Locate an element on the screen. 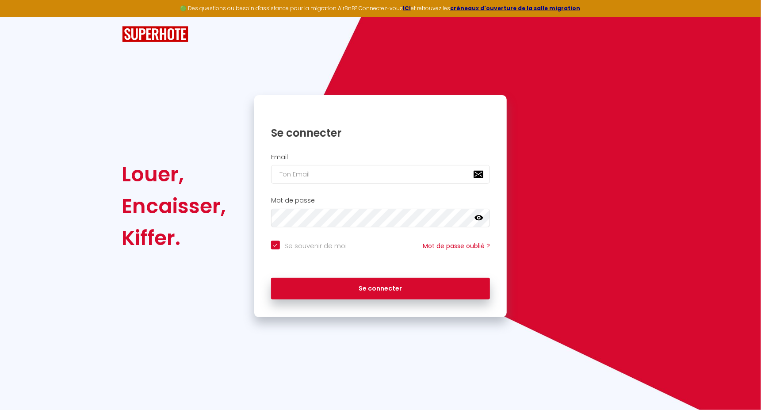  a: Mot de passe oublié ? is located at coordinates (456, 246).